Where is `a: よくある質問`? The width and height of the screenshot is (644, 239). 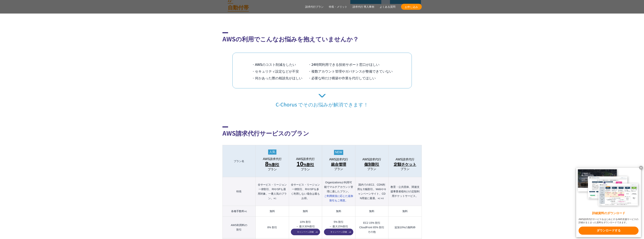
a: よくある質問 is located at coordinates (387, 7).